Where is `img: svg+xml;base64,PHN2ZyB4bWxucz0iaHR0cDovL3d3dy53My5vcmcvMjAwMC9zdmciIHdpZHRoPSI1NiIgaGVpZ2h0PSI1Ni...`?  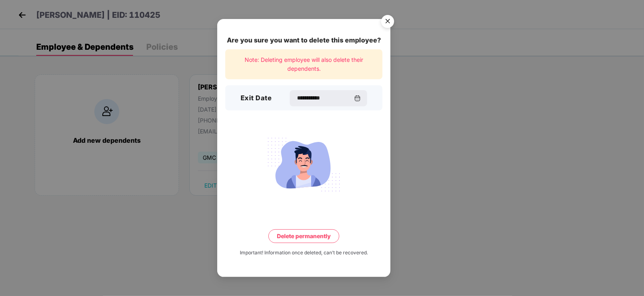
img: svg+xml;base64,PHN2ZyB4bWxucz0iaHR0cDovL3d3dy53My5vcmcvMjAwMC9zdmciIHdpZHRoPSI1NiIgaGVpZ2h0PSI1Ni... is located at coordinates (388, 22).